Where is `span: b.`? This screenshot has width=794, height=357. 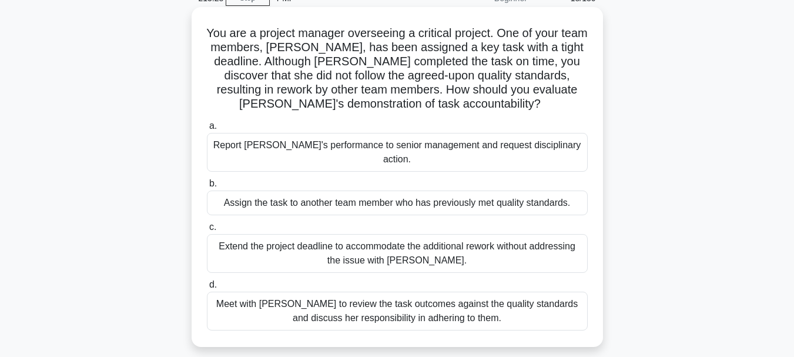
span: b. is located at coordinates (213, 183).